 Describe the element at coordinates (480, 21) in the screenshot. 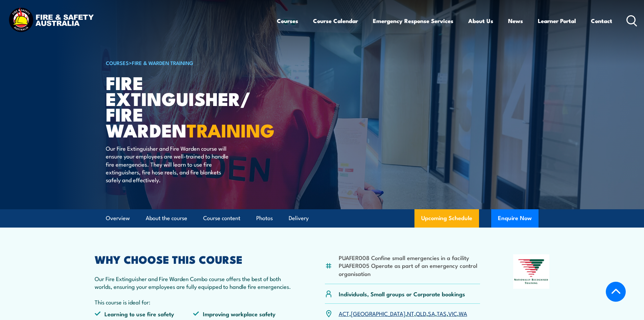

I see `a: About Us` at that location.